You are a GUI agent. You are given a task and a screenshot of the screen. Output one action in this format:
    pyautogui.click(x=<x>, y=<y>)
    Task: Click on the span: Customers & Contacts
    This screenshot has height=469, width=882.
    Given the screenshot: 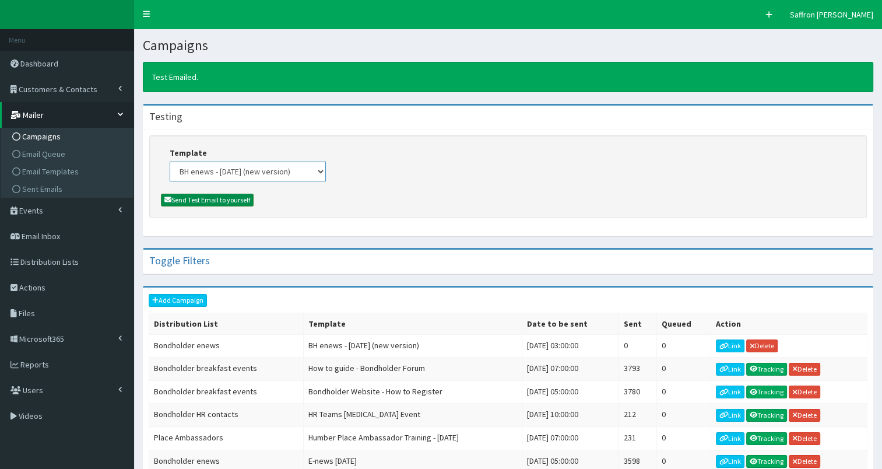 What is the action you would take?
    pyautogui.click(x=58, y=89)
    